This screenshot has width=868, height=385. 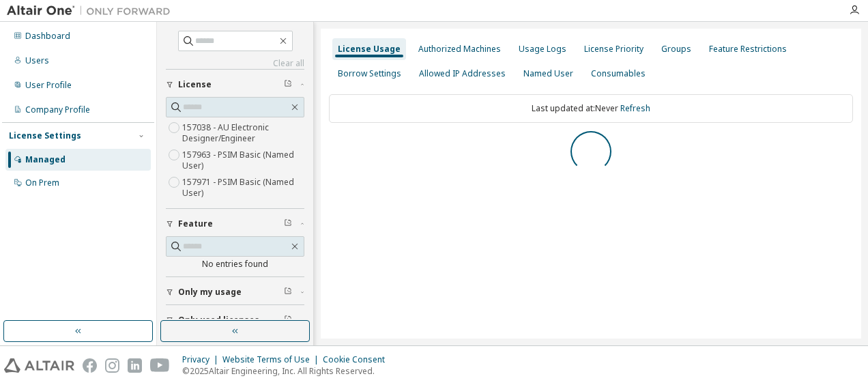 I want to click on div: Privacy, so click(x=202, y=359).